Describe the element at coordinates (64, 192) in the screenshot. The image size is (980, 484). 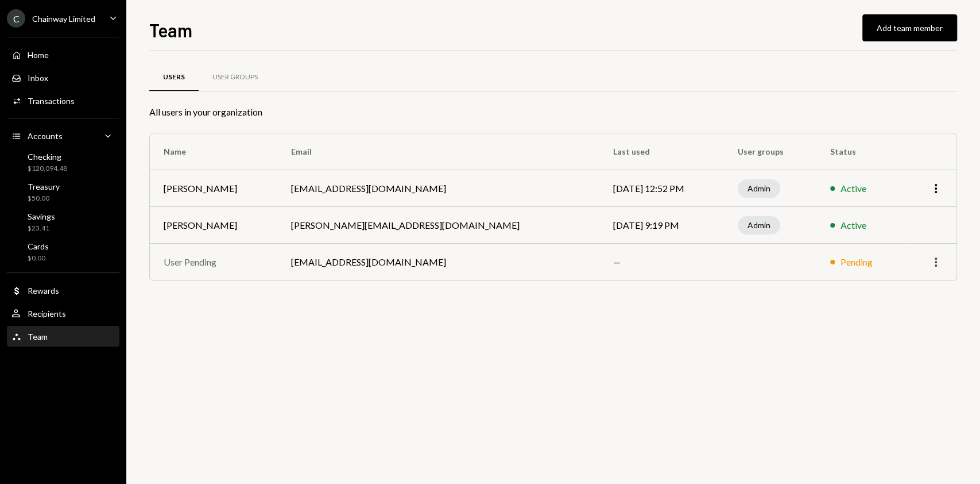
I see `a: Treasury$50.00` at that location.